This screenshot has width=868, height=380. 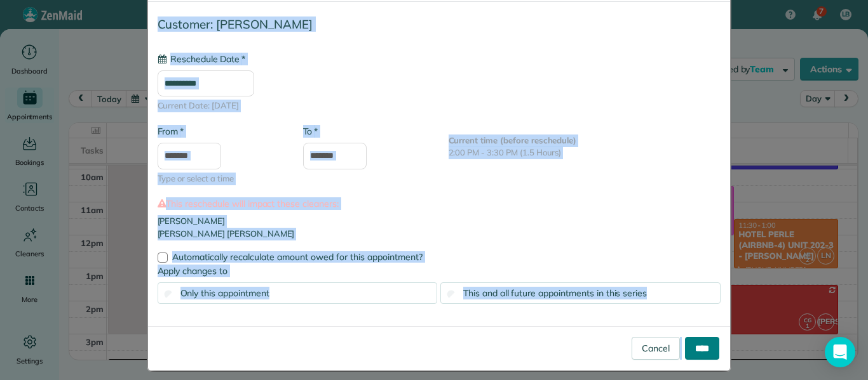 I want to click on a: Cancel, so click(x=656, y=348).